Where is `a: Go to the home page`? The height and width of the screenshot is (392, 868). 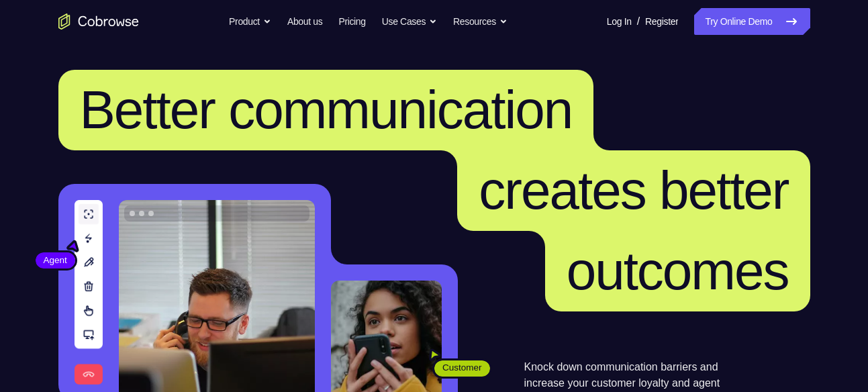 a: Go to the home page is located at coordinates (98, 21).